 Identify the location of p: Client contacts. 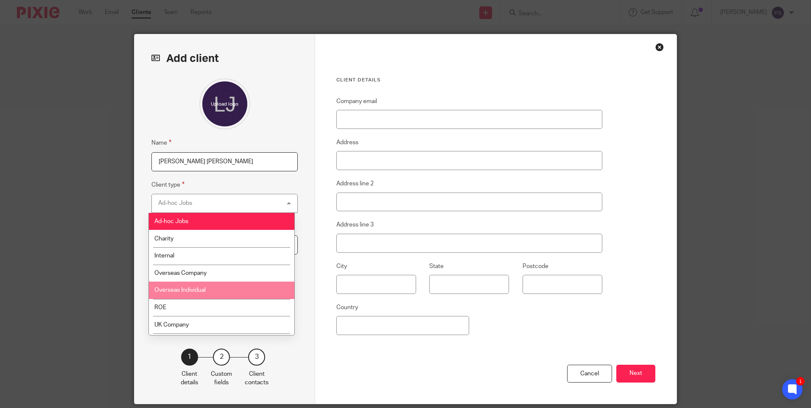
(257, 378).